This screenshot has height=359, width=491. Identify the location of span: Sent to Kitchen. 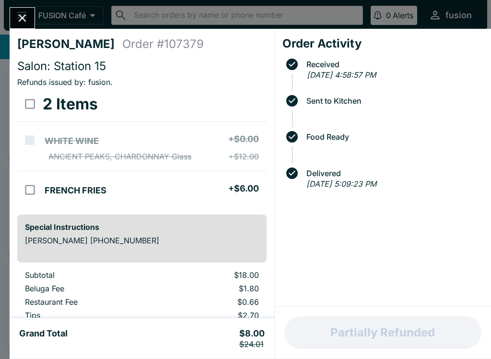
(392, 101).